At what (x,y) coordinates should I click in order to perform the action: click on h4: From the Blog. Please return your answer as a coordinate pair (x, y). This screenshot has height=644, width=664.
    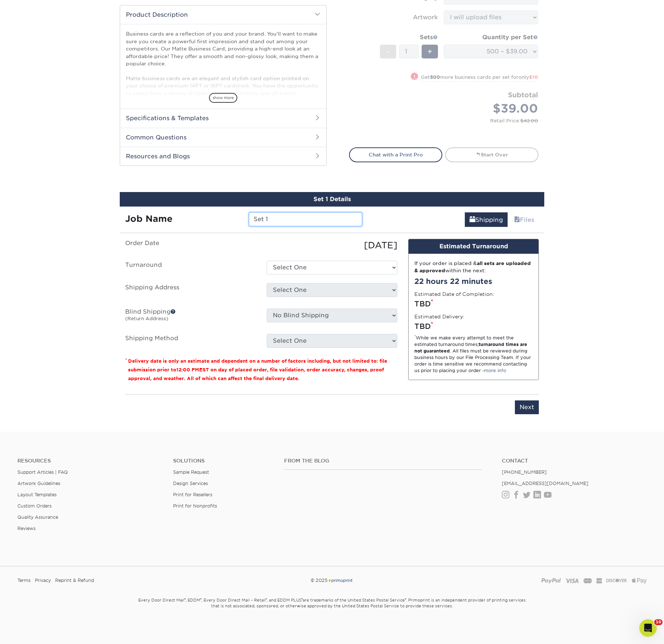
    Looking at the image, I should click on (383, 461).